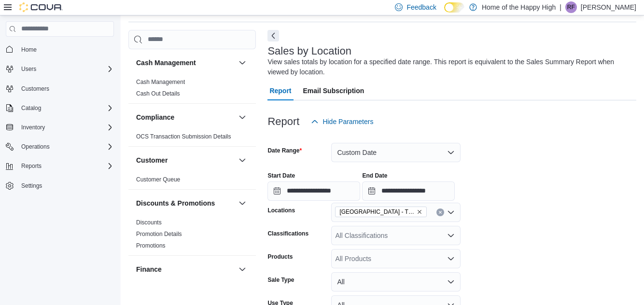 This screenshot has width=644, height=305. What do you see at coordinates (60, 50) in the screenshot?
I see `button: Home` at bounding box center [60, 50].